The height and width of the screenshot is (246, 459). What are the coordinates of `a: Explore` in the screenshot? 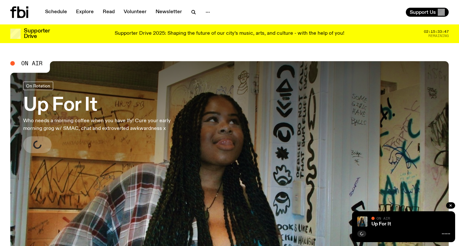 It's located at (85, 12).